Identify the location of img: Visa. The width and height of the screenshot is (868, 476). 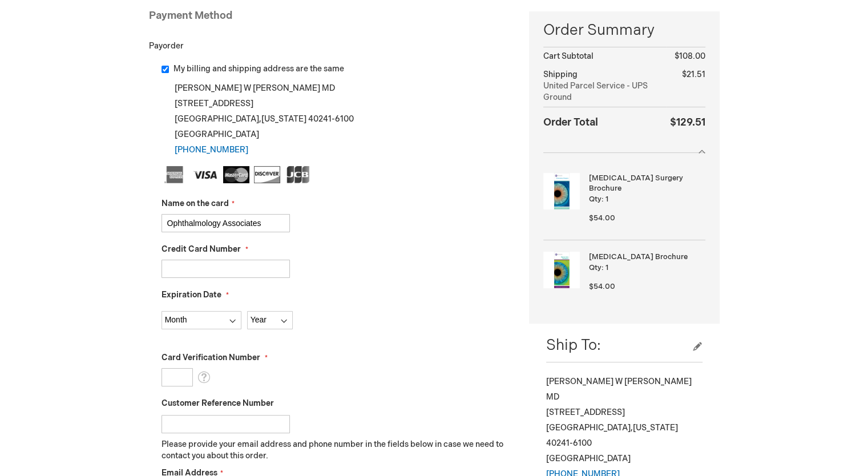
(206, 175).